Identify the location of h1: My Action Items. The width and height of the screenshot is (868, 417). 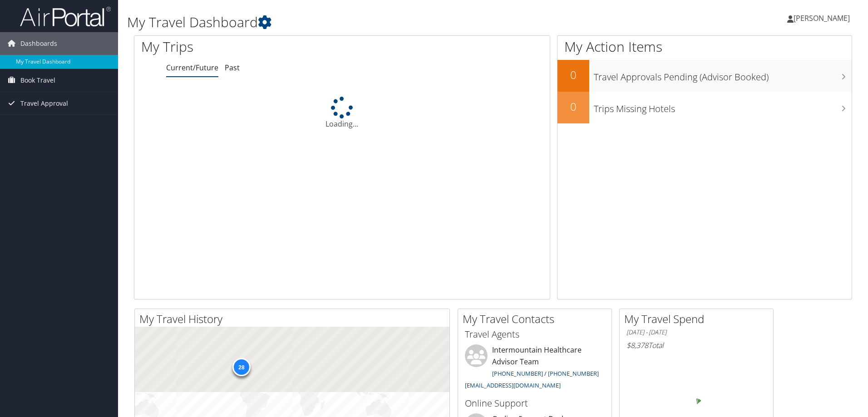
(705, 47).